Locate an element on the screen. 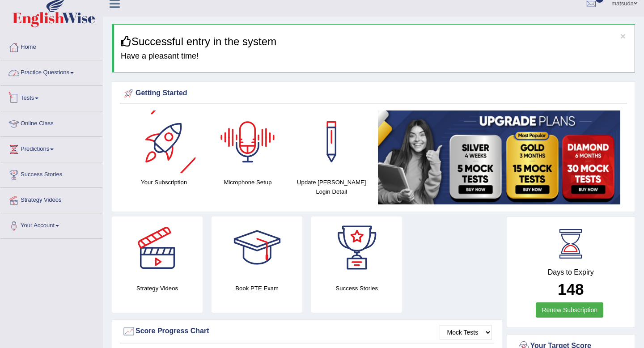  h3: Successful entry in the system is located at coordinates (374, 41).